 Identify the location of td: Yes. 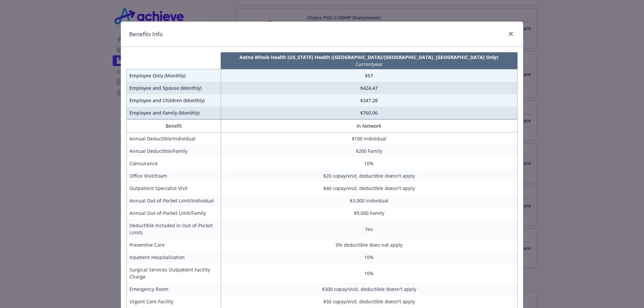
(369, 228).